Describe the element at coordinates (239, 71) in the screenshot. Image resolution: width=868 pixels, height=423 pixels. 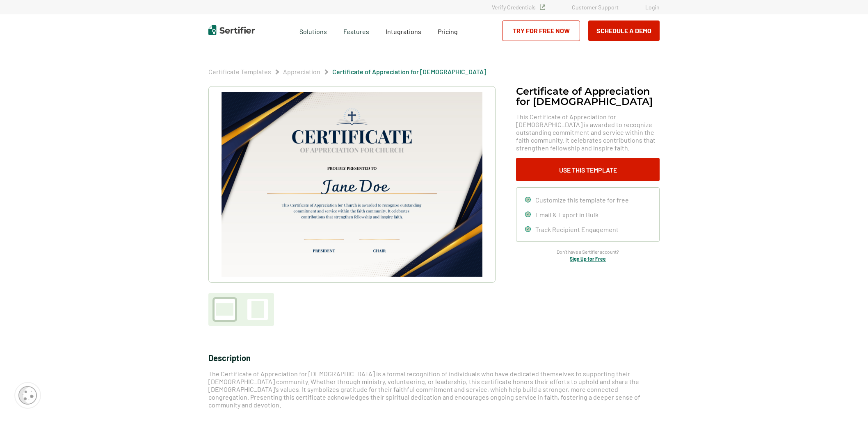
I see `a: Certificate Templates` at that location.